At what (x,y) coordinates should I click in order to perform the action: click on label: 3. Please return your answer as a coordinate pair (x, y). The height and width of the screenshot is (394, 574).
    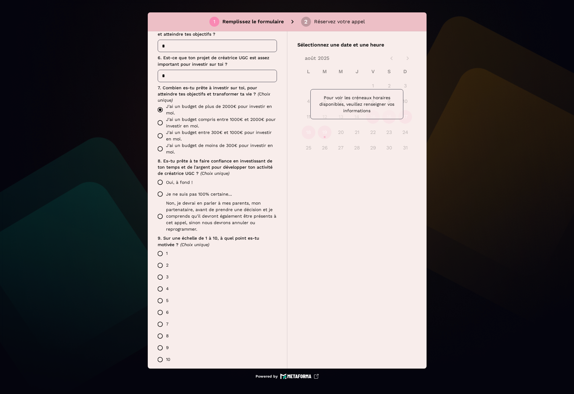
    Looking at the image, I should click on (216, 277).